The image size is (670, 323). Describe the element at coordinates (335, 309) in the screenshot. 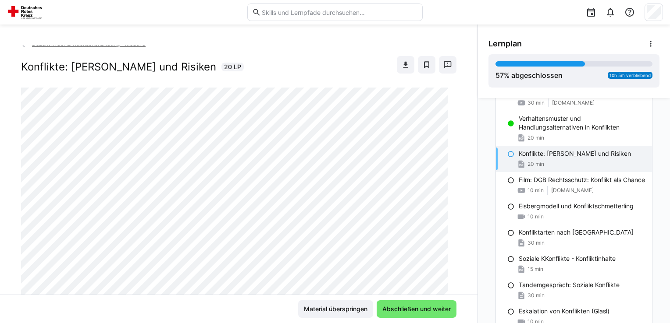

I see `span: Material überspringen` at that location.